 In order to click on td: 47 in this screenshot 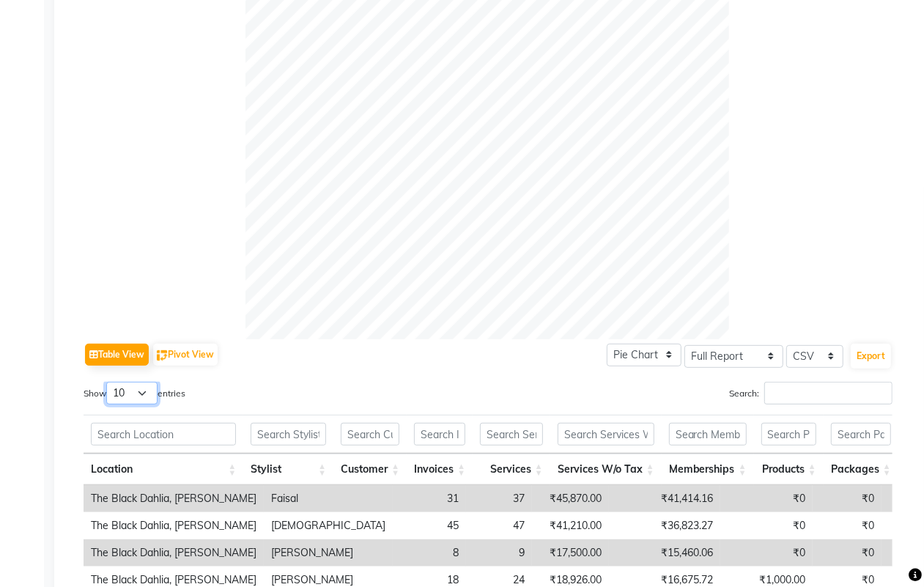, I will do `click(499, 526)`.